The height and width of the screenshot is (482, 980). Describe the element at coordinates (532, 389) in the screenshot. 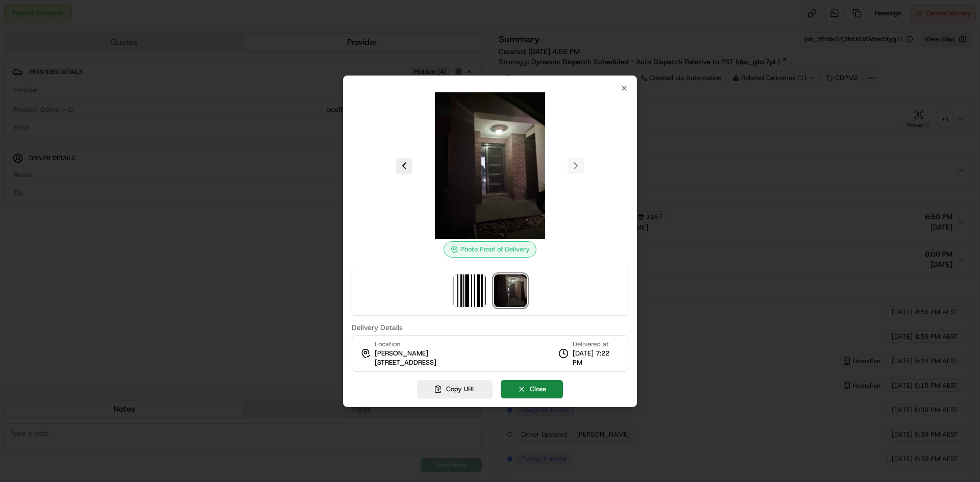

I see `button: Close` at that location.